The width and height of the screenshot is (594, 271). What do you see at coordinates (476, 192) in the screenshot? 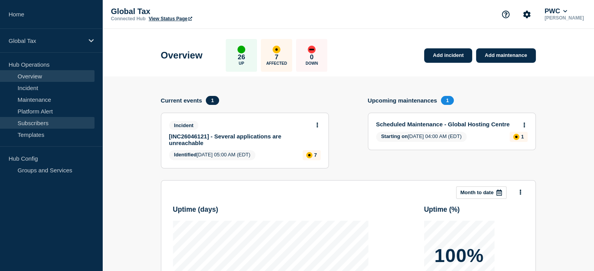
I see `p: Month to date` at bounding box center [476, 192].